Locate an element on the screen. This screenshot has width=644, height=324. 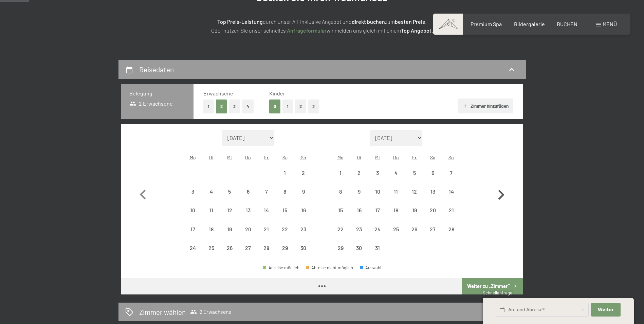
div: 14 is located at coordinates (267, 216).